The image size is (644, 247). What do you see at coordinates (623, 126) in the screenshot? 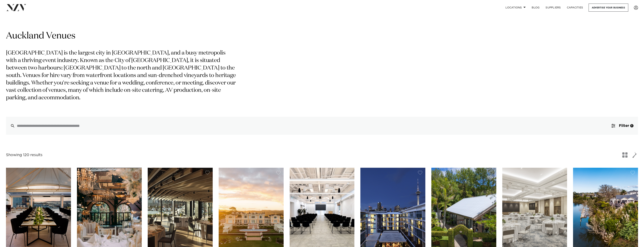
I see `button: Filter1` at bounding box center [623, 126].